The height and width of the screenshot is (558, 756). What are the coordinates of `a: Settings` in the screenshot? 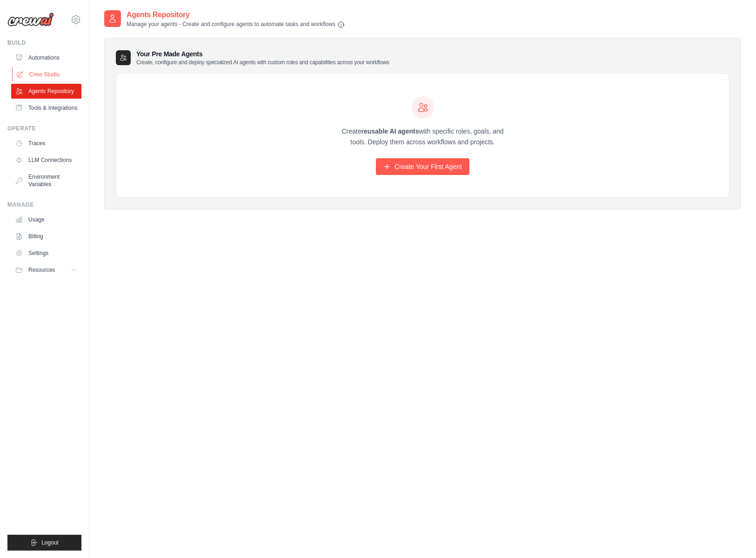 It's located at (46, 253).